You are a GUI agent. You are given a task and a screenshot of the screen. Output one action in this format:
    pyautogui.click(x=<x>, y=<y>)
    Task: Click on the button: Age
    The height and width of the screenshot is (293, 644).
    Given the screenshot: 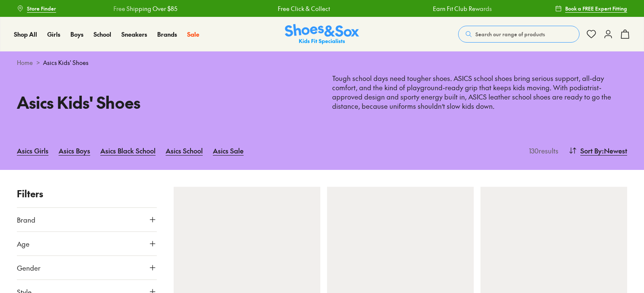 What is the action you would take?
    pyautogui.click(x=87, y=244)
    